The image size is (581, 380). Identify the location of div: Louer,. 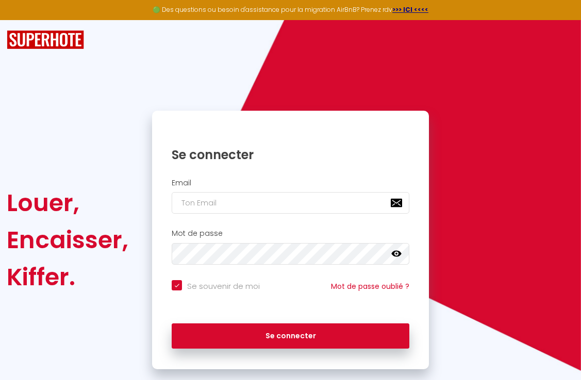
(68, 203).